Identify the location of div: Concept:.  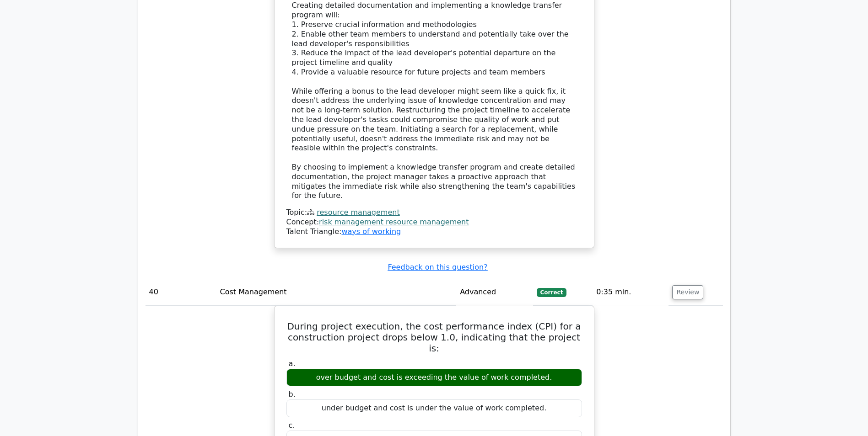
(434, 222).